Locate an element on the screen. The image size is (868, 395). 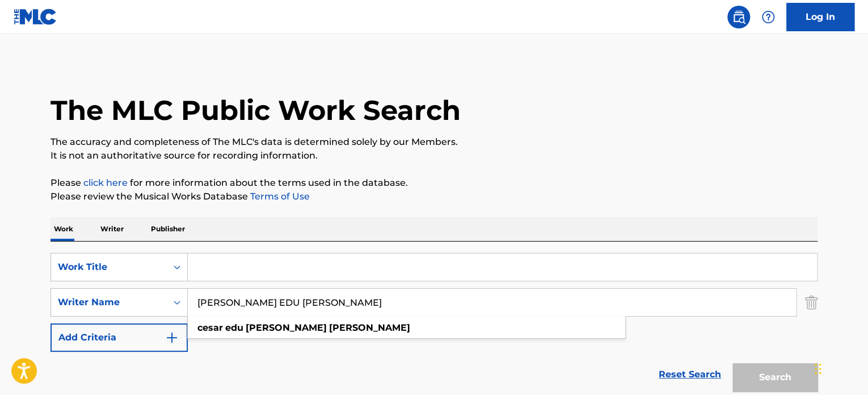
img: Delete Criterion is located at coordinates (812, 303).